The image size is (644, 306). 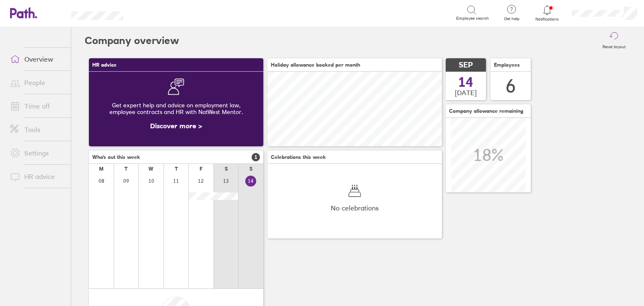 I want to click on label: Reset layout, so click(x=614, y=46).